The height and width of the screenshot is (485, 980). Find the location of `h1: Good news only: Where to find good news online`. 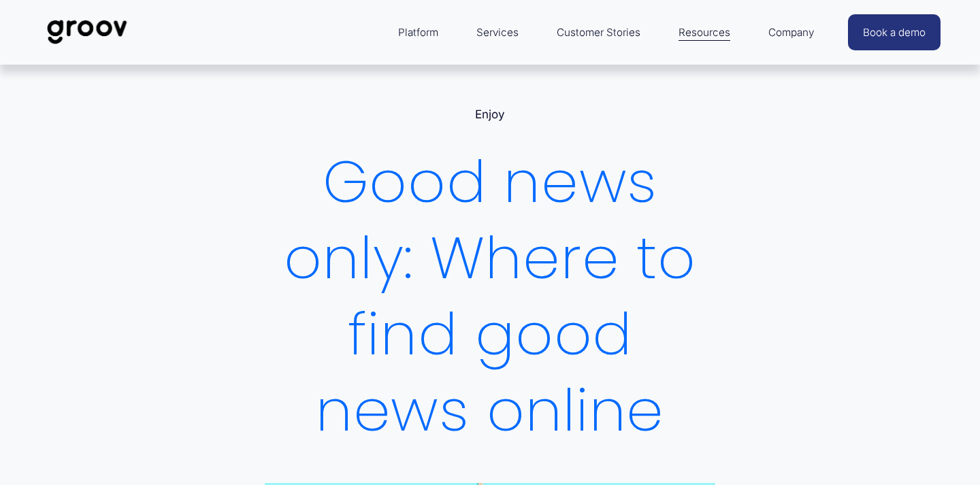

h1: Good news only: Where to find good news online is located at coordinates (490, 296).